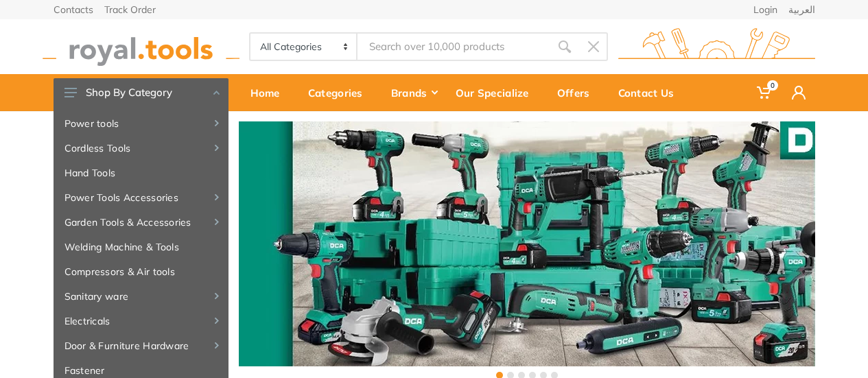  What do you see at coordinates (340, 93) in the screenshot?
I see `a: Categories` at bounding box center [340, 93].